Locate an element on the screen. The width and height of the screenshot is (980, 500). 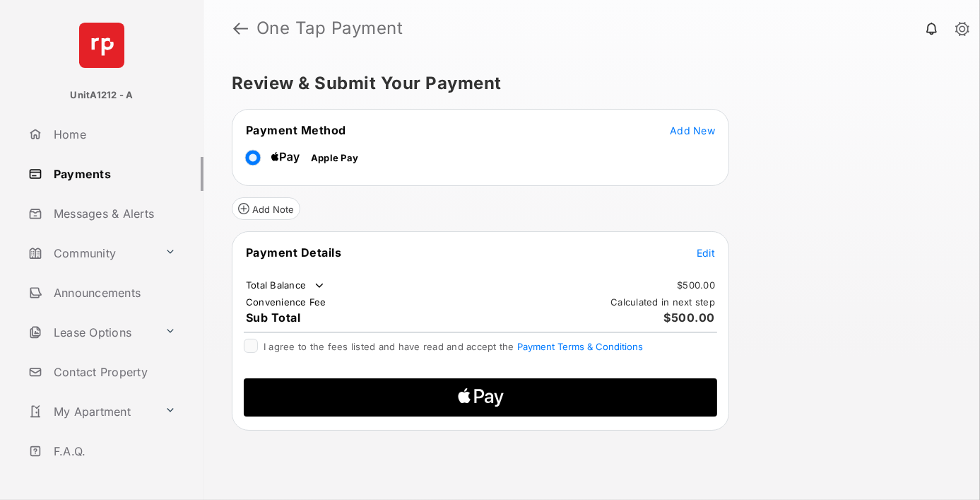
button: Add New is located at coordinates (692, 130).